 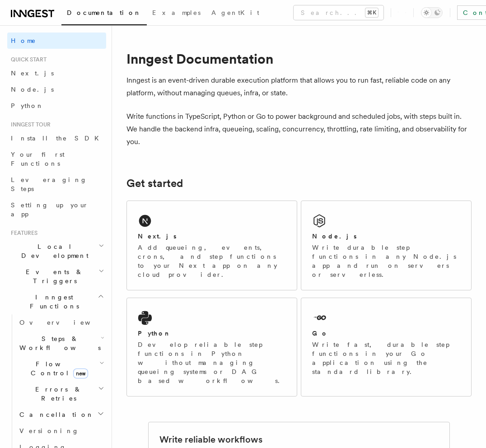 I want to click on span: Steps & Workflows, so click(x=59, y=343).